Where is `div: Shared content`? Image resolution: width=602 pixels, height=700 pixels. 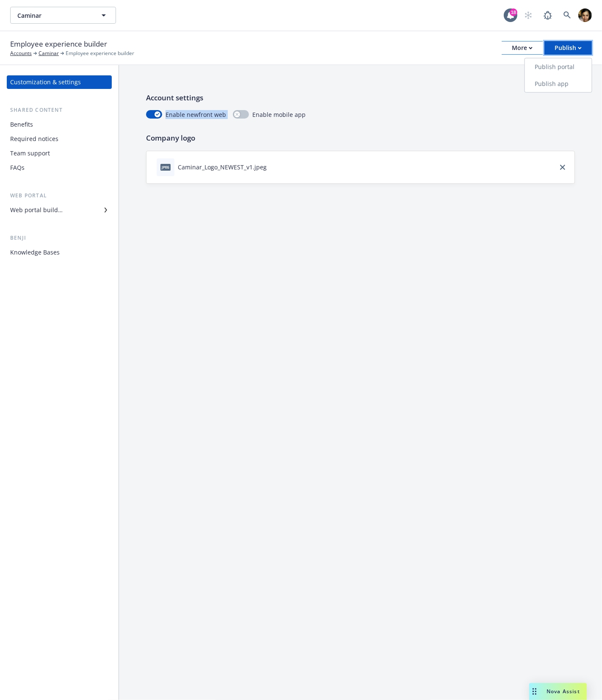
div: Shared content is located at coordinates (59, 110).